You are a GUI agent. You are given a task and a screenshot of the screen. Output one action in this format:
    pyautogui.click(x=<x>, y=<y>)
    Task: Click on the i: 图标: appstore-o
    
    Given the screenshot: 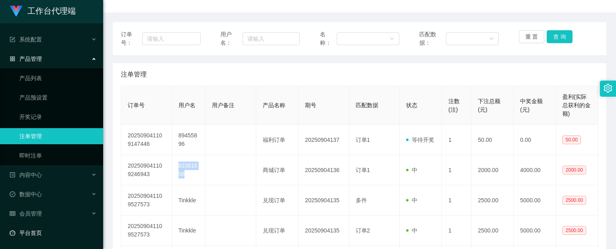 What is the action you would take?
    pyautogui.click(x=12, y=59)
    